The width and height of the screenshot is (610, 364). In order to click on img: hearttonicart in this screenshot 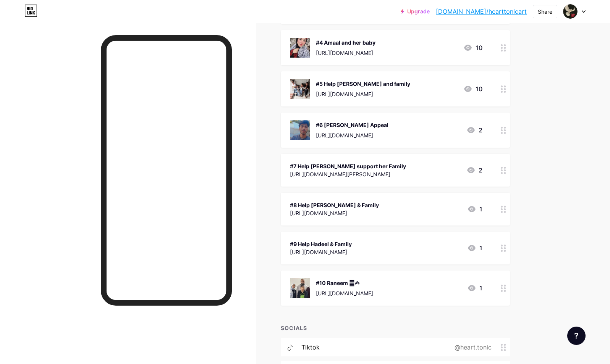, I will do `click(570, 11)`.